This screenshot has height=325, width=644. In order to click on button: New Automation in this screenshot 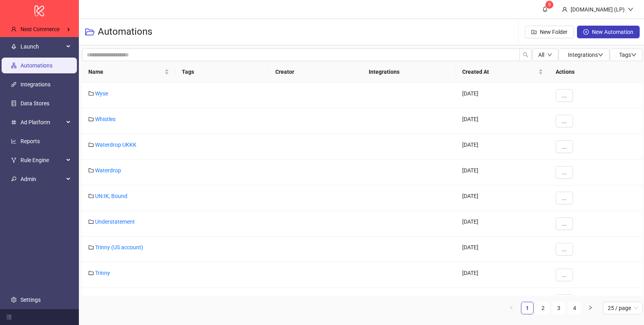, I will do `click(608, 32)`.